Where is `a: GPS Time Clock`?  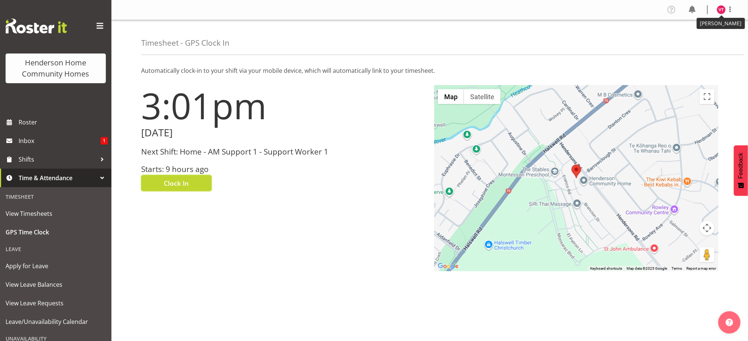 a: GPS Time Clock is located at coordinates (56, 232).